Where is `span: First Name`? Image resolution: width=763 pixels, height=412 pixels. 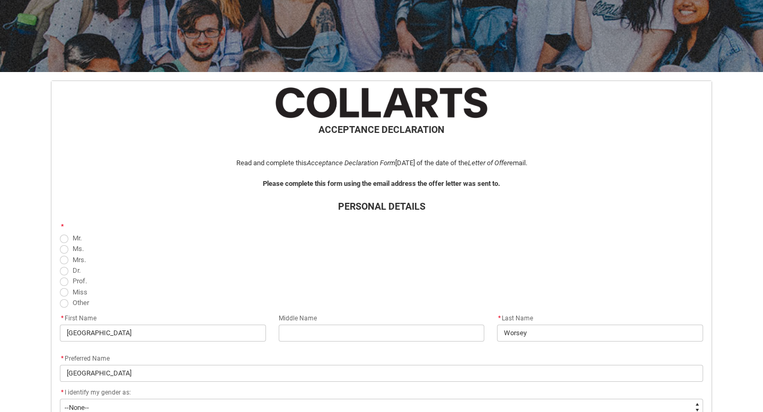
span: First Name is located at coordinates (78, 319).